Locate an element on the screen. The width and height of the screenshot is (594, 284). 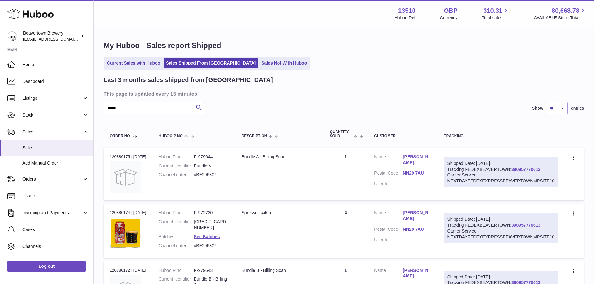
a: 80,668.78 AVAILABLE Stock Total is located at coordinates (560, 14).